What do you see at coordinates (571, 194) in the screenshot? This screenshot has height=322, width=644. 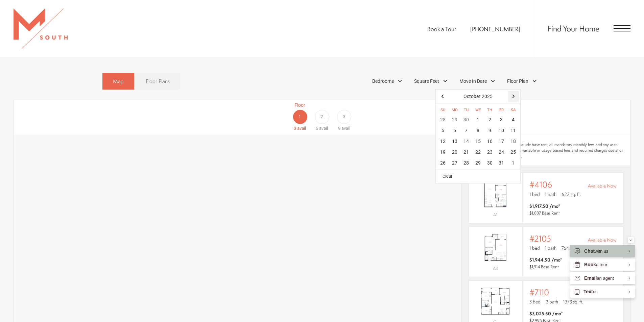 I see `span: 622 sq. ft.` at bounding box center [571, 194].